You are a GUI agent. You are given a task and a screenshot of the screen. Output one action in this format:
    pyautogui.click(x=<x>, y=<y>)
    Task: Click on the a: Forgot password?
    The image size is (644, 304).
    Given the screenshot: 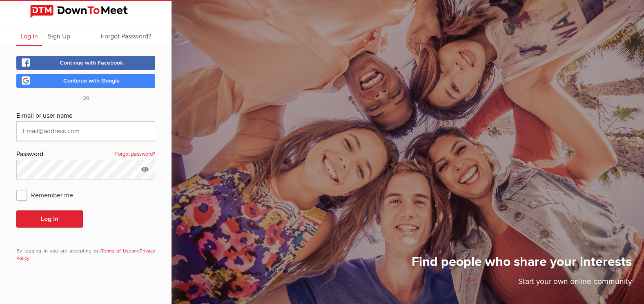 What is the action you would take?
    pyautogui.click(x=135, y=154)
    